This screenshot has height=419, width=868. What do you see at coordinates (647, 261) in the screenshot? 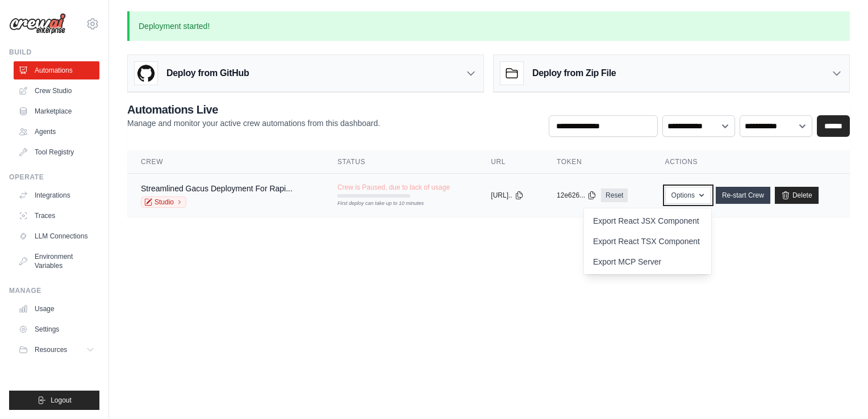
I see `a: Export MCP Server` at bounding box center [647, 261].